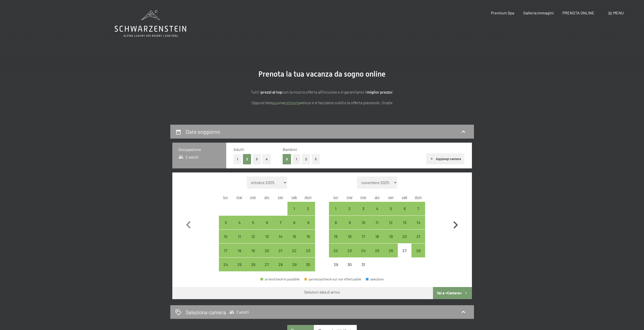 The width and height of the screenshot is (644, 330). Describe the element at coordinates (294, 241) in the screenshot. I see `div: 15` at that location.